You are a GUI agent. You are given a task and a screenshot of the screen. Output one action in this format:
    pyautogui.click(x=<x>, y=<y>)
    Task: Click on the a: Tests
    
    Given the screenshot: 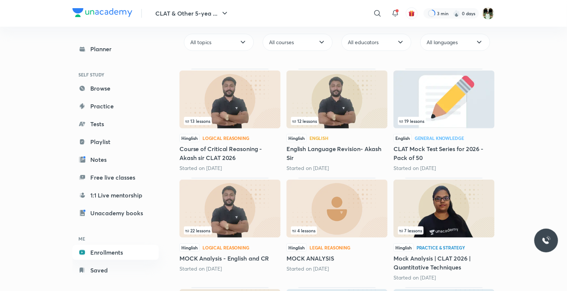 What is the action you would take?
    pyautogui.click(x=116, y=124)
    